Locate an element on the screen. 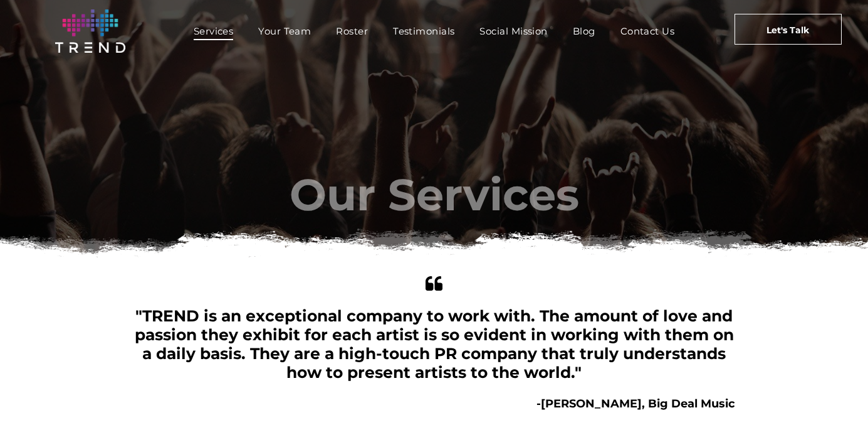  div: Chat Widget is located at coordinates (837, 395).